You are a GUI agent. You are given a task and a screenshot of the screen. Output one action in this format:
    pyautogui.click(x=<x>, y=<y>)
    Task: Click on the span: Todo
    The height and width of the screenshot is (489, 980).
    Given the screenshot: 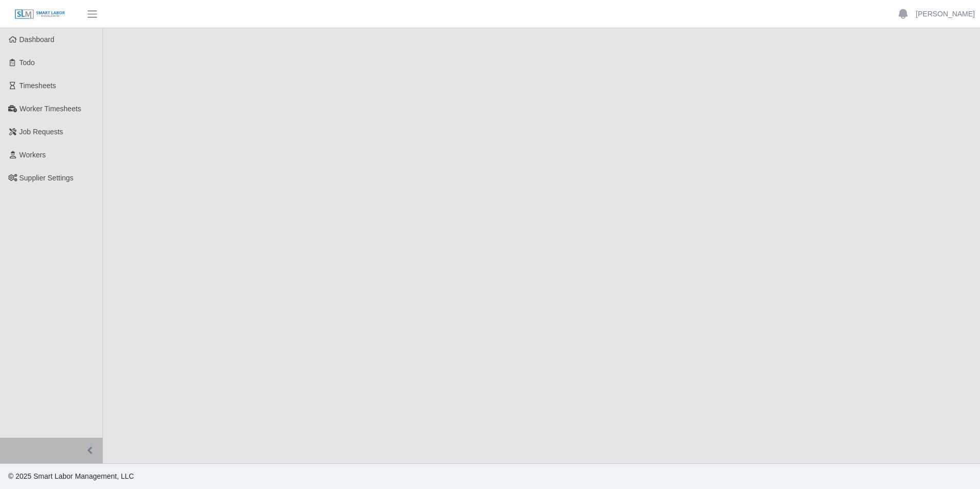 What is the action you would take?
    pyautogui.click(x=27, y=62)
    